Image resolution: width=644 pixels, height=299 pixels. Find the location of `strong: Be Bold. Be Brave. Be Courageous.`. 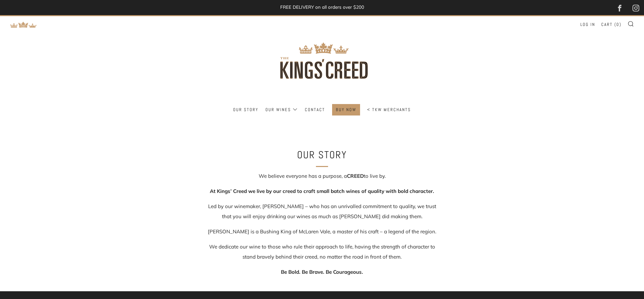

strong: Be Bold. Be Brave. Be Courageous. is located at coordinates (322, 271).